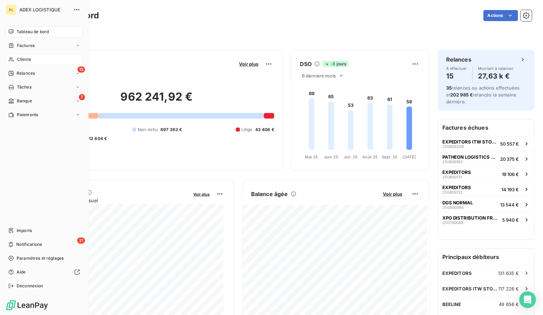  I want to click on span: Paramètres et réglages, so click(40, 259).